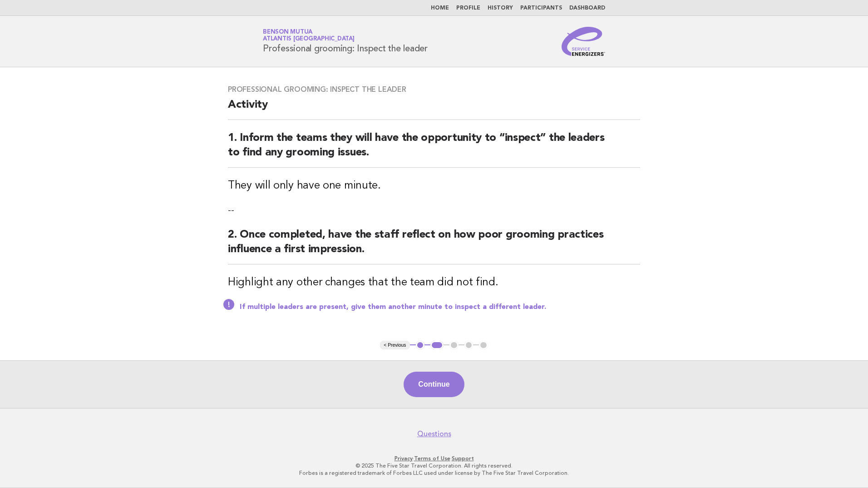 The image size is (868, 488). I want to click on a: Terms of Use, so click(432, 458).